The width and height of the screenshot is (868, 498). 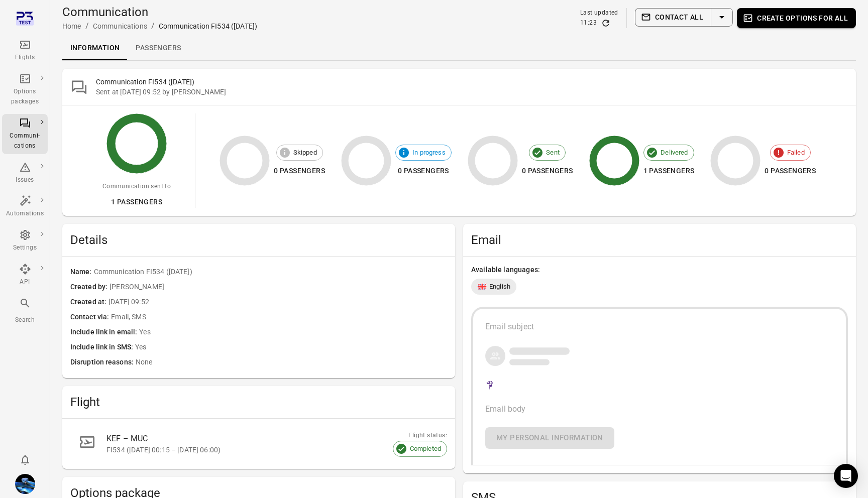 What do you see at coordinates (25, 275) in the screenshot?
I see `a: API` at bounding box center [25, 275].